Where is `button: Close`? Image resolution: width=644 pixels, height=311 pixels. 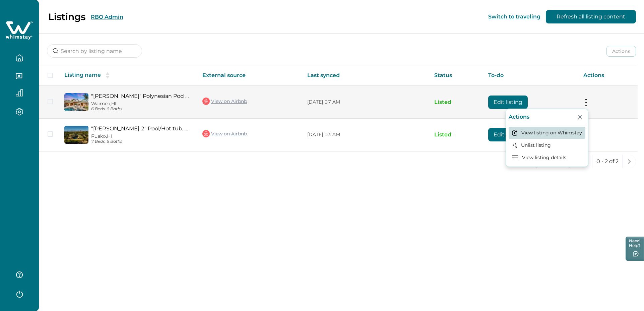
button: Close is located at coordinates (580, 117).